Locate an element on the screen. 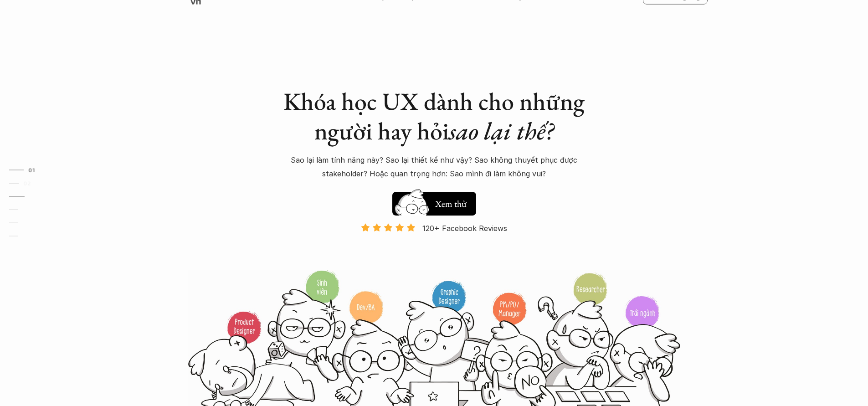  h5: Xem thử is located at coordinates (451, 204).